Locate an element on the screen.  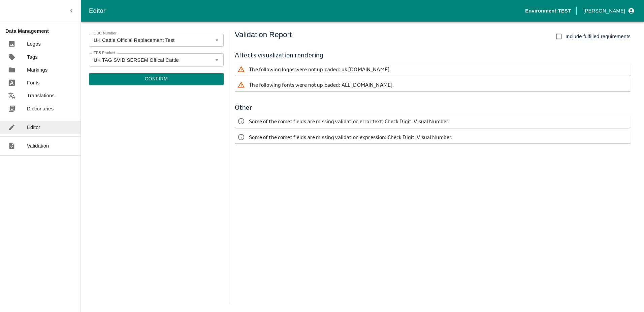
p: Data Management is located at coordinates (43, 31).